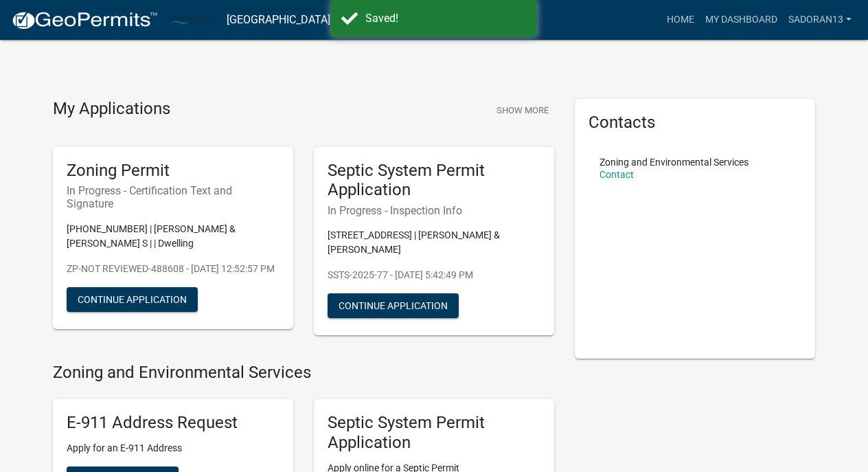 The image size is (868, 472). Describe the element at coordinates (695, 122) in the screenshot. I see `h5: Contacts` at that location.